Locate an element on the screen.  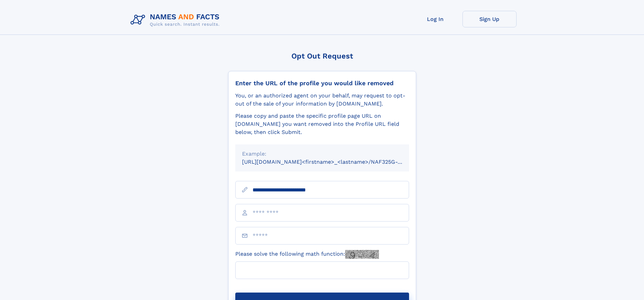
div: Opt Out Request is located at coordinates (322, 56).